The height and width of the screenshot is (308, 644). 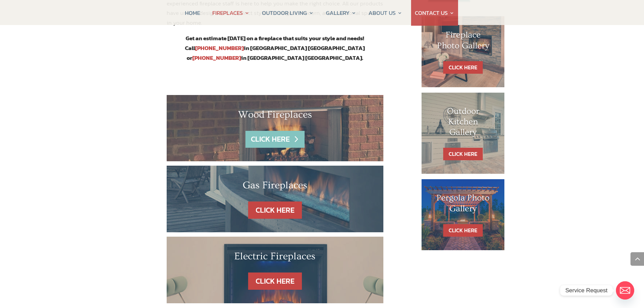 I want to click on a: Email, so click(x=625, y=290).